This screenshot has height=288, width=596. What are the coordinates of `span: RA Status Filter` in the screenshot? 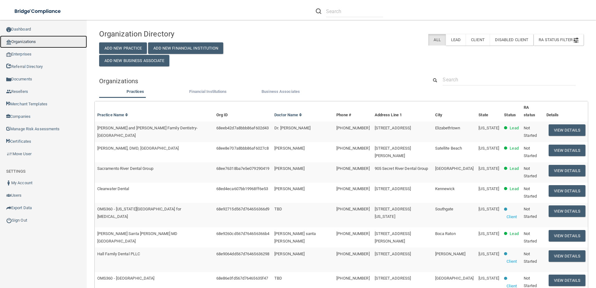 It's located at (559, 40).